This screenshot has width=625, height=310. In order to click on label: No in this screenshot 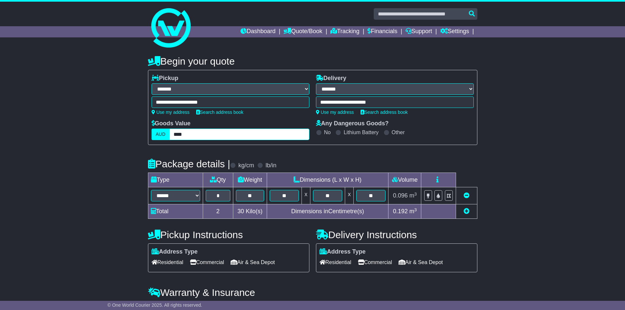, I will do `click(327, 132)`.